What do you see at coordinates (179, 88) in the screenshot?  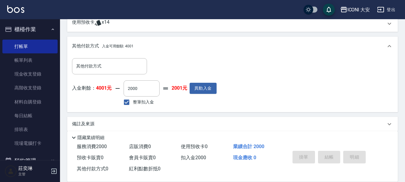 I see `strong: 2001元` at bounding box center [179, 88].